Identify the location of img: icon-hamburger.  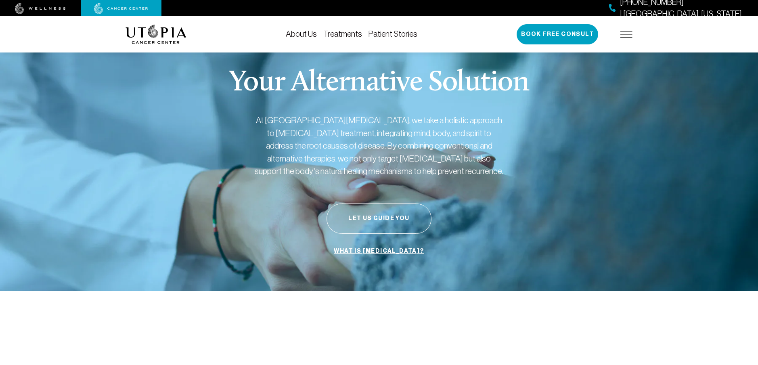
(627, 34).